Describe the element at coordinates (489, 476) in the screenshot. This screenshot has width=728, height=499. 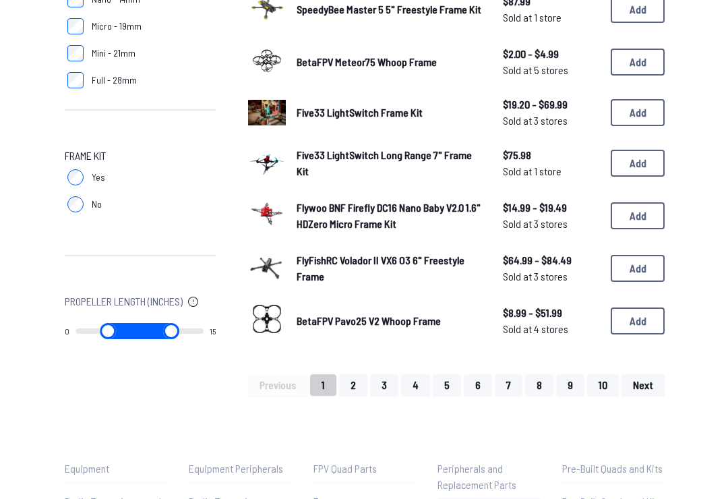
I see `p: Peripherals and Replacement Parts` at that location.